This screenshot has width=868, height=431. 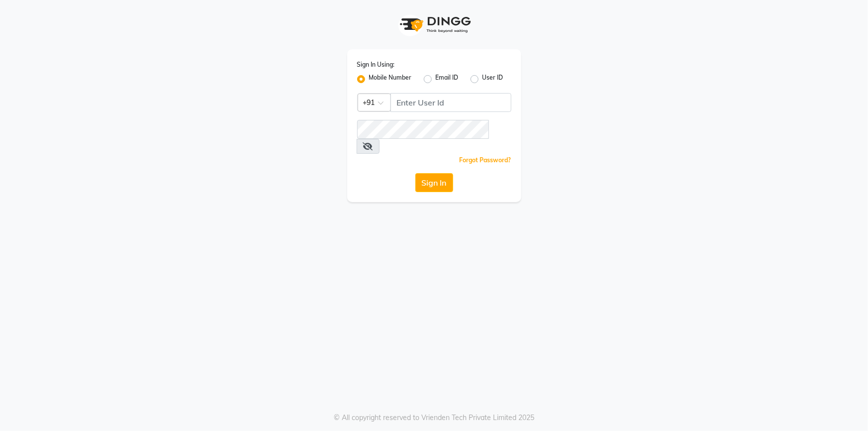 I want to click on a: Forgot Password?, so click(x=485, y=160).